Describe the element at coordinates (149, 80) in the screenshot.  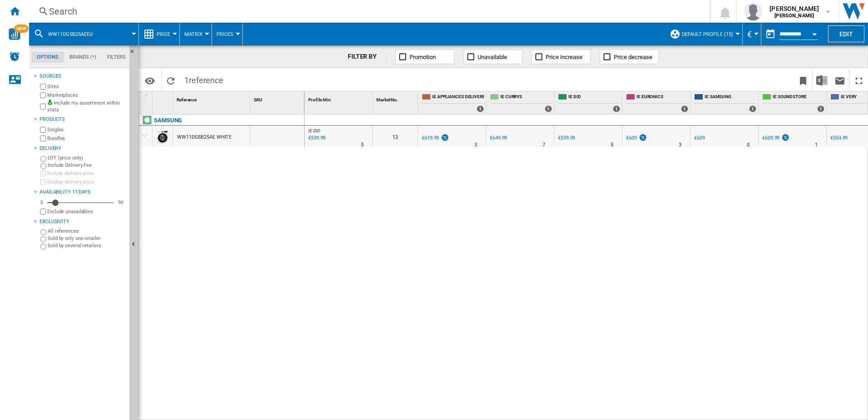
I see `button: Options` at that location.